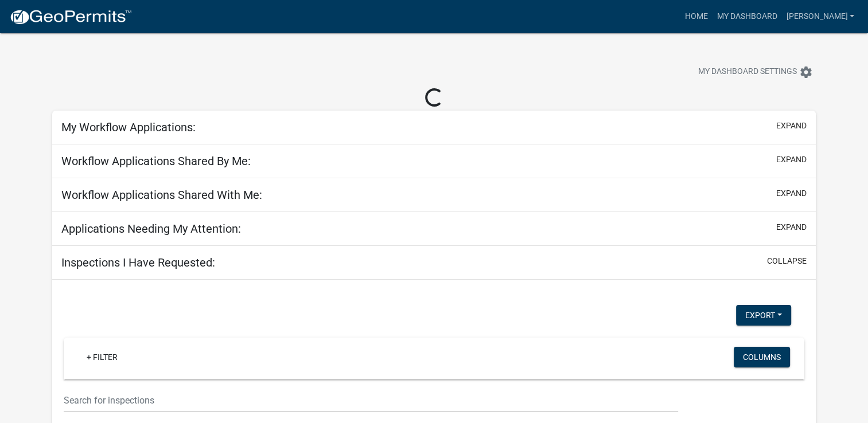  Describe the element at coordinates (151, 228) in the screenshot. I see `h5: Applications Needing My Attention:` at that location.